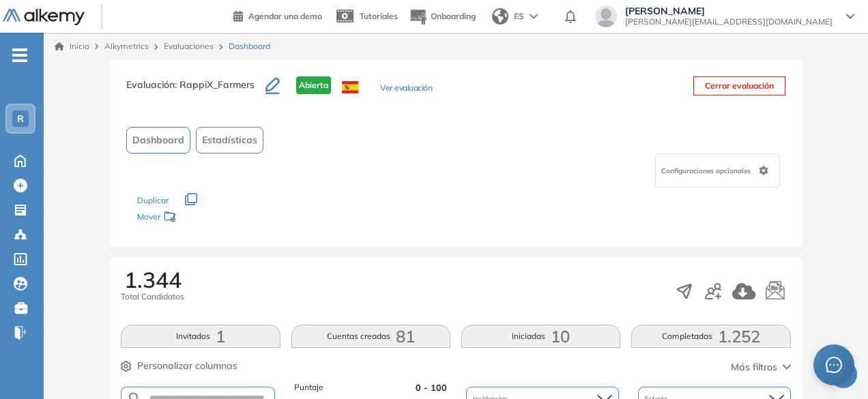 The height and width of the screenshot is (399, 868). I want to click on button: Ver evaluación, so click(406, 89).